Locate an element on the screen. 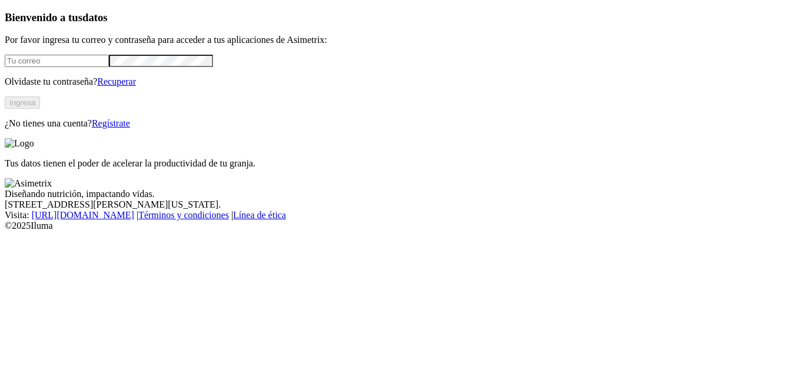 The image size is (804, 377). img: Logo is located at coordinates (19, 144).